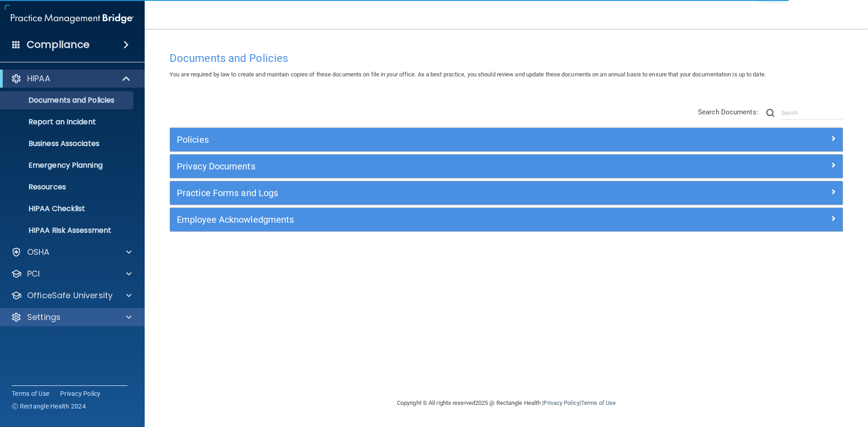 The height and width of the screenshot is (427, 868). Describe the element at coordinates (422, 220) in the screenshot. I see `h5: Employee Acknowledgments` at that location.